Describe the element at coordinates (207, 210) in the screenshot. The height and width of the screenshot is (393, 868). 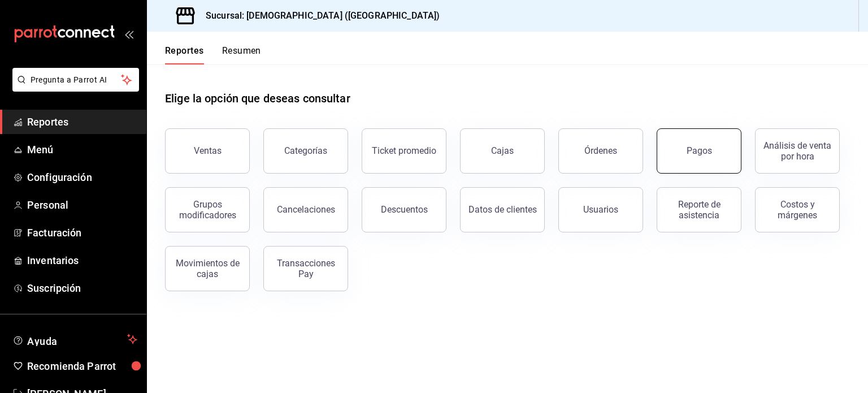
I see `div: Grupos modificadores` at that location.